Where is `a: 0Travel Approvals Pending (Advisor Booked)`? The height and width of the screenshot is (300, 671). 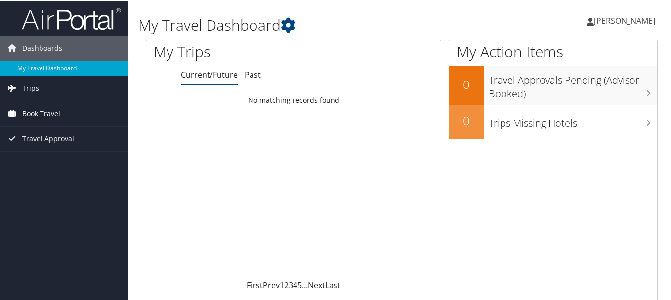
a: 0Travel Approvals Pending (Advisor Booked) is located at coordinates (553, 84).